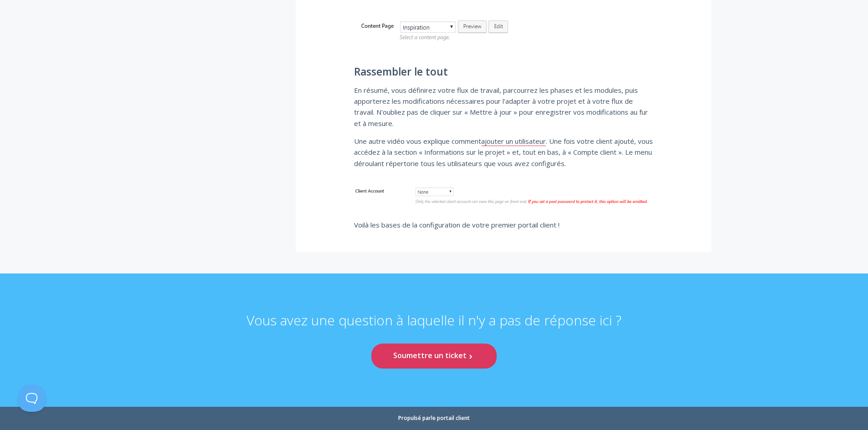 The height and width of the screenshot is (430, 868). Describe the element at coordinates (417, 141) in the screenshot. I see `font: Une autre vidéo vous explique comment` at that location.